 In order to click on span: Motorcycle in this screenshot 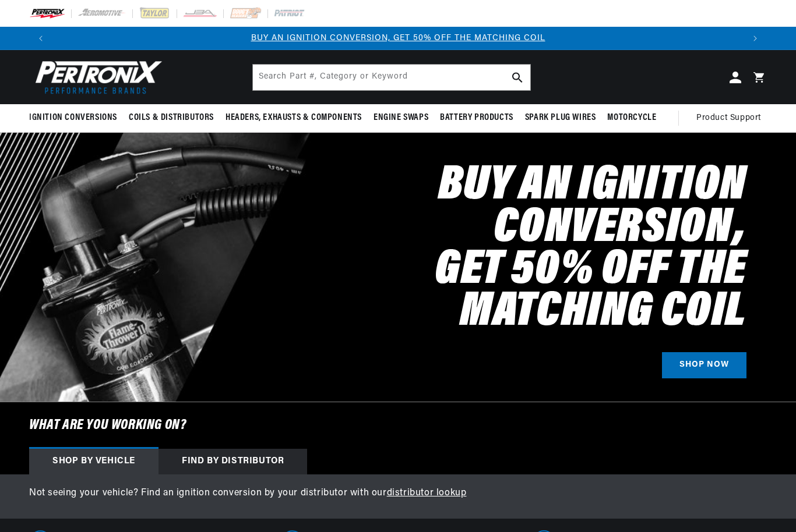, I will do `click(632, 118)`.